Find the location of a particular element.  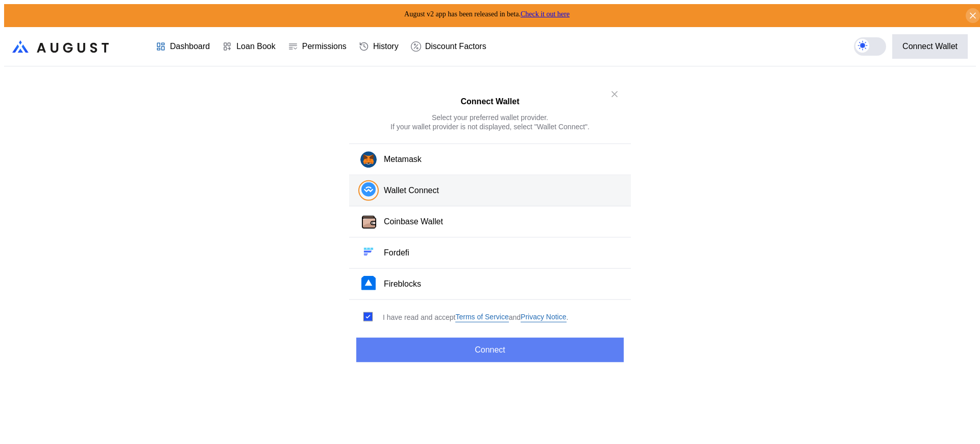

div: Fireblocks is located at coordinates (402, 284).